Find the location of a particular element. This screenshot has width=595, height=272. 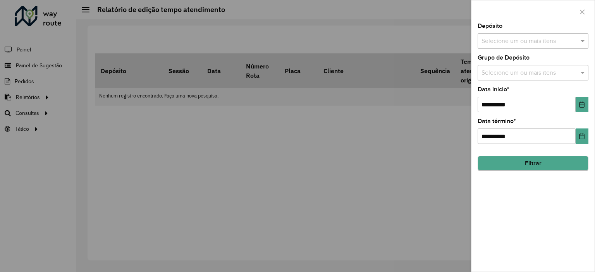

label: Data início is located at coordinates (493, 89).